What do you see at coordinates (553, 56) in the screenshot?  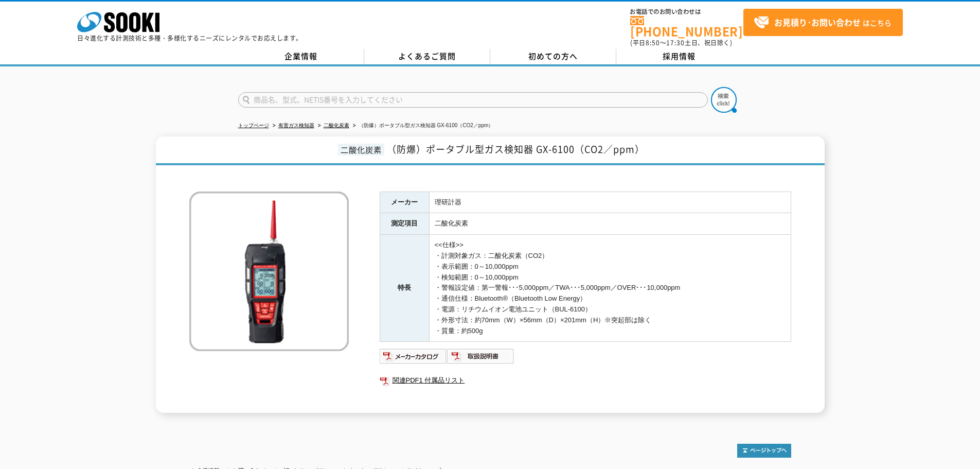 I see `span: 初めての方へ` at bounding box center [553, 56].